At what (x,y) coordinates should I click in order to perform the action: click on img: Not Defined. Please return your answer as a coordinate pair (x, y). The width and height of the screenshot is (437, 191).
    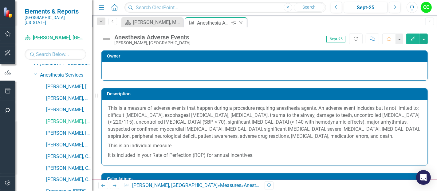
    Looking at the image, I should click on (106, 39).